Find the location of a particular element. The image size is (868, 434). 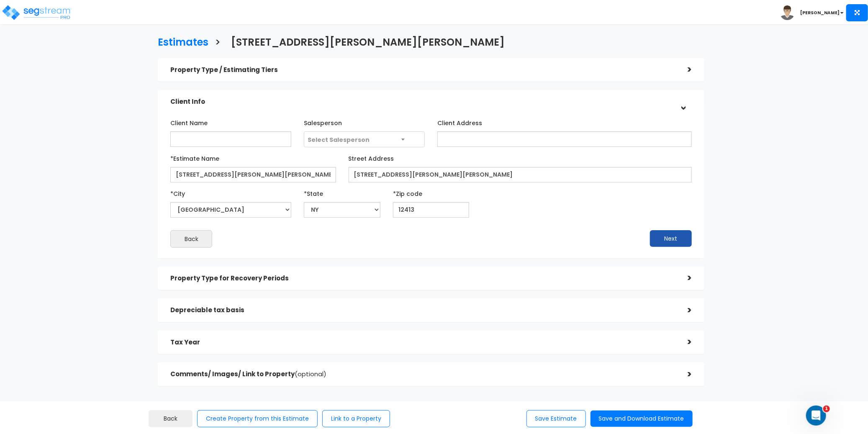

button: Create Property from this Estimate is located at coordinates (257, 419).